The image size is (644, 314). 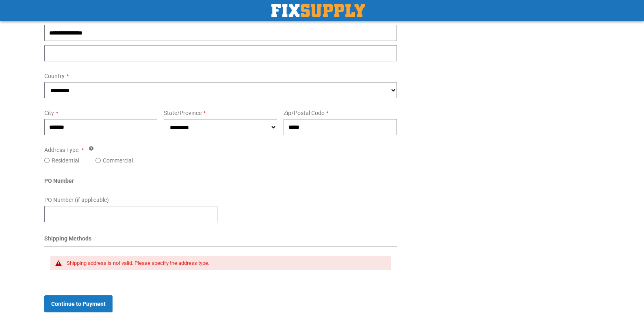 What do you see at coordinates (76, 200) in the screenshot?
I see `span: PO Number (if applicable)` at bounding box center [76, 200].